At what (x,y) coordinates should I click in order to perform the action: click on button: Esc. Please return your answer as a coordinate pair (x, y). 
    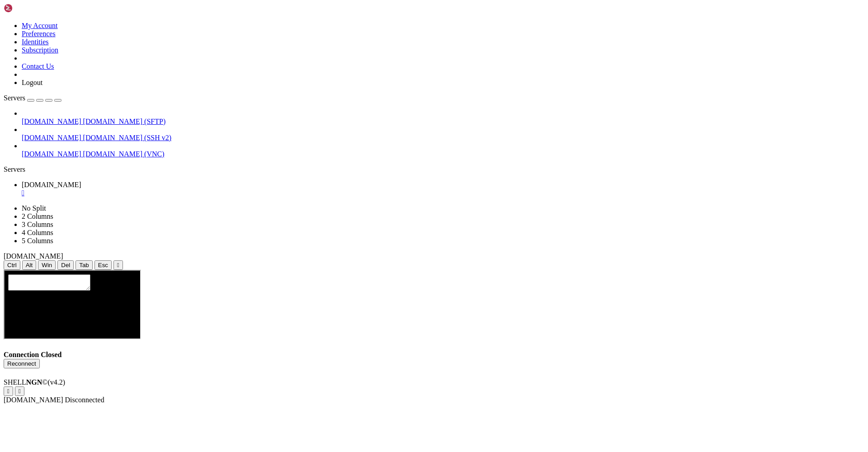
    Looking at the image, I should click on (103, 265).